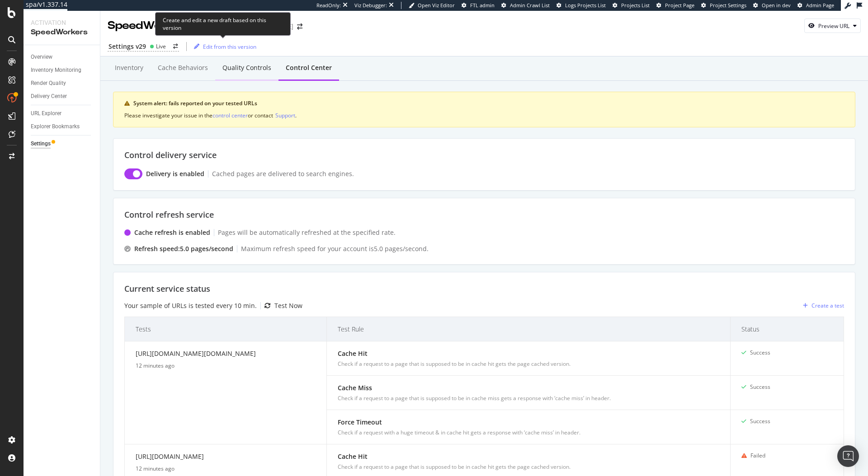  What do you see at coordinates (484, 155) in the screenshot?
I see `div: Control delivery service` at bounding box center [484, 155].